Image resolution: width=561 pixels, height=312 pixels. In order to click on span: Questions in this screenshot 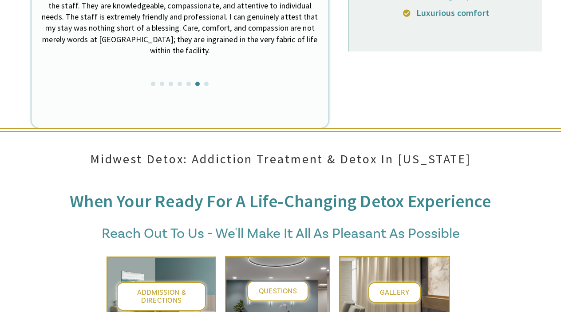, I will do `click(278, 291)`.